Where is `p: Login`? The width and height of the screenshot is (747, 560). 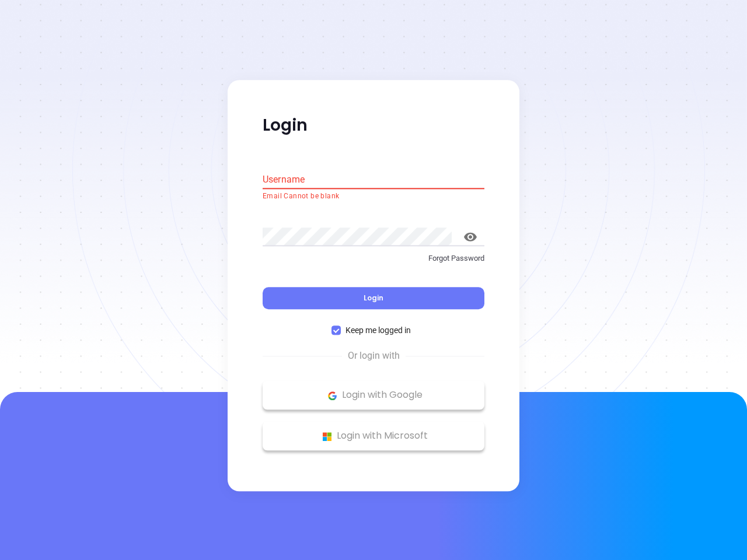 p: Login is located at coordinates (373, 126).